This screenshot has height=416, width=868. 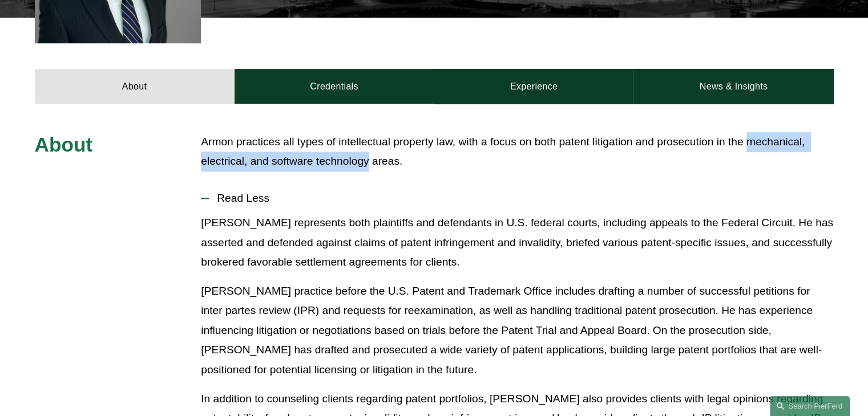 What do you see at coordinates (517, 198) in the screenshot?
I see `button: Read Less` at bounding box center [517, 198].